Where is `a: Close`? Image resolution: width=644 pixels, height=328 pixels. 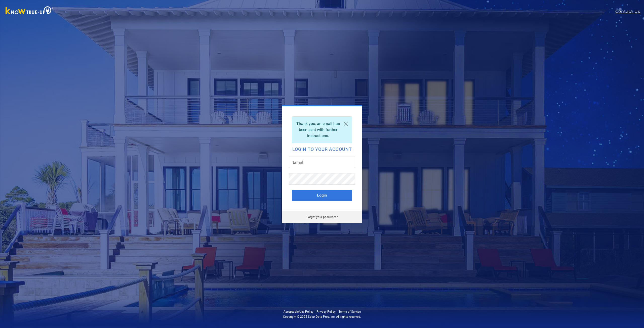
a: Close is located at coordinates (346, 124).